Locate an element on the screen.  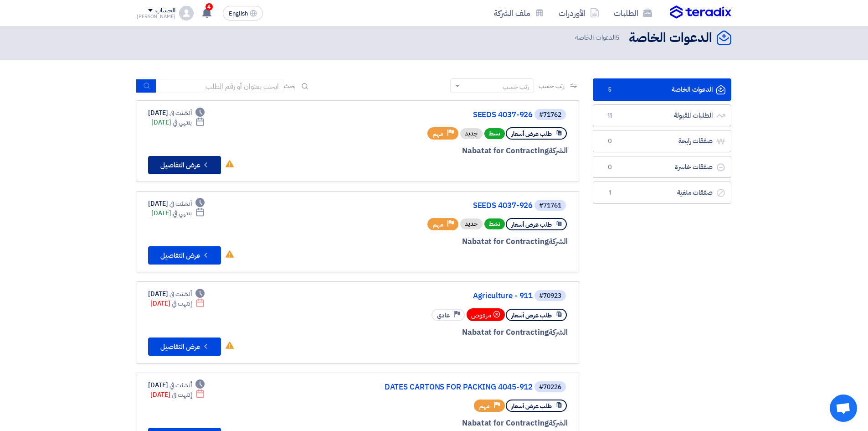
div: رتب حسب is located at coordinates (516, 86).